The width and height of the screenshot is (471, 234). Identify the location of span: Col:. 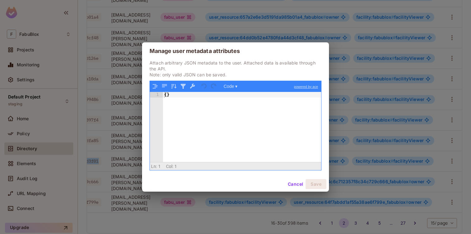
(170, 166).